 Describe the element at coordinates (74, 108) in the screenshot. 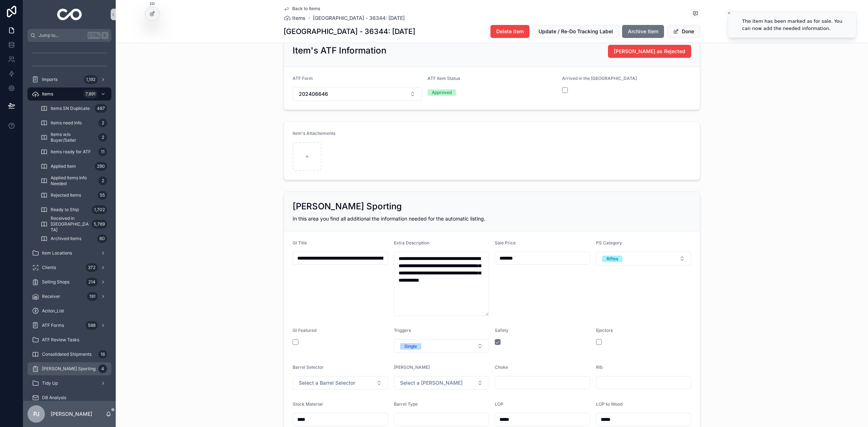

I see `a: Items SN Duplicate487` at that location.